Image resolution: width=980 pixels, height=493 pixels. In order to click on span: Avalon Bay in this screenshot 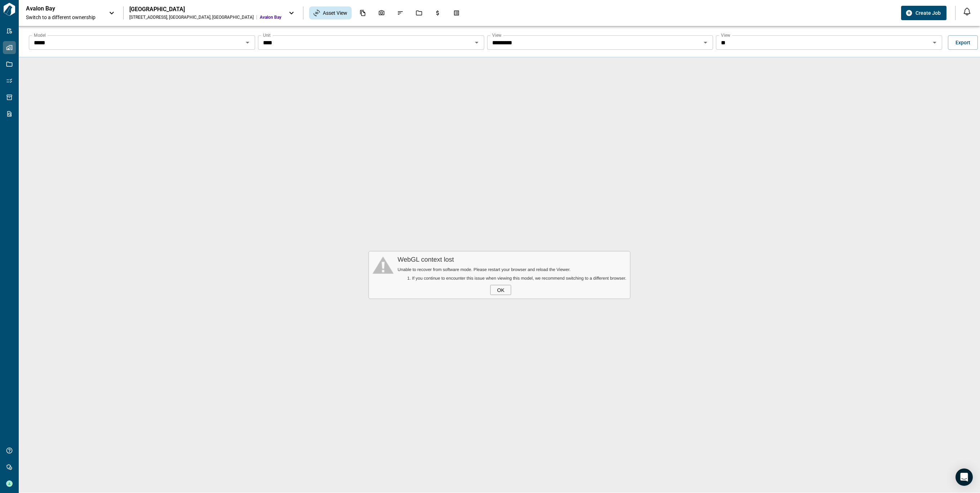, I will do `click(271, 17)`.